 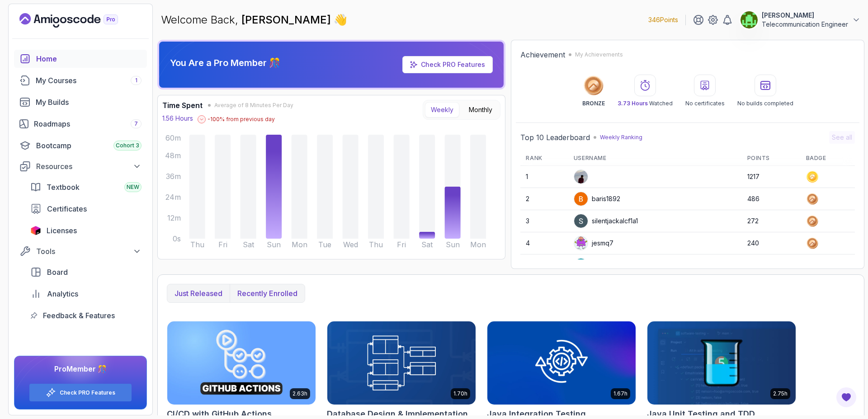 What do you see at coordinates (78, 316) in the screenshot?
I see `span: Feedback & Features` at bounding box center [78, 316].